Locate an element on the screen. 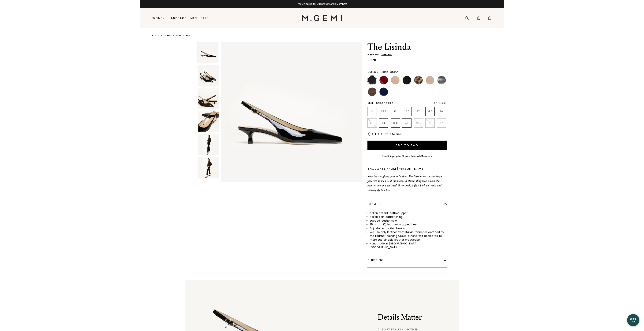  p: 35 is located at coordinates (372, 111).